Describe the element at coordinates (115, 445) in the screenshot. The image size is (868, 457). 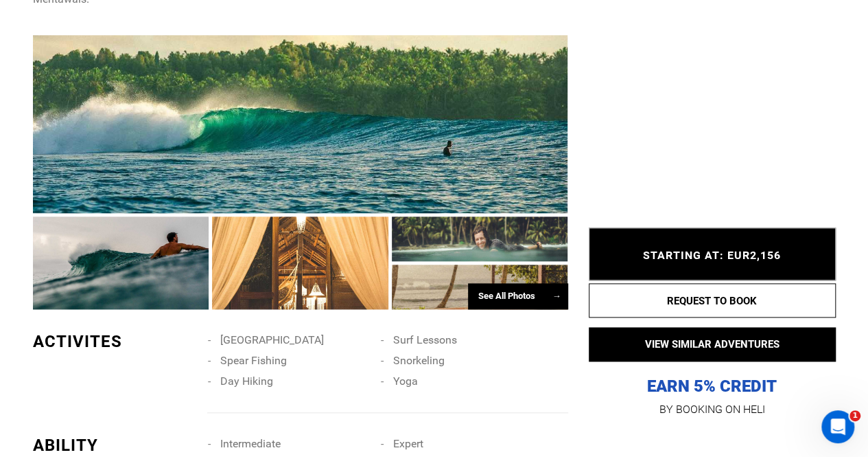
I see `div: ABILITY` at that location.